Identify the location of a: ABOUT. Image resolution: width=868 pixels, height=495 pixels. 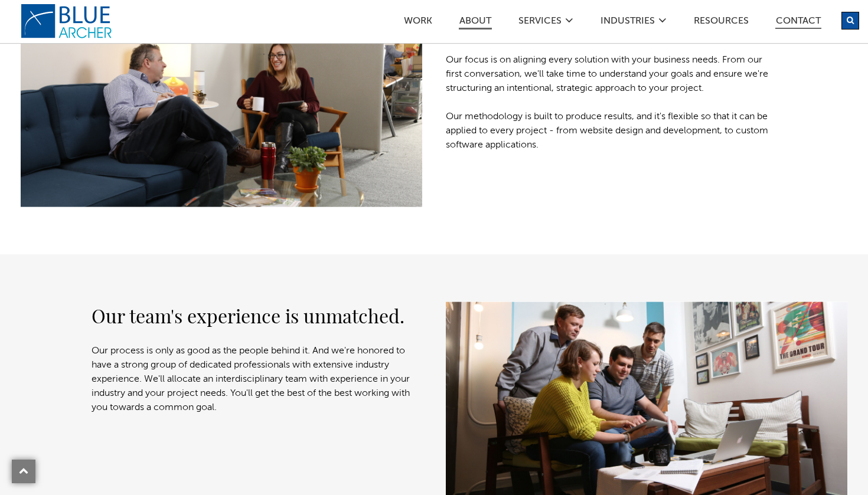
(475, 23).